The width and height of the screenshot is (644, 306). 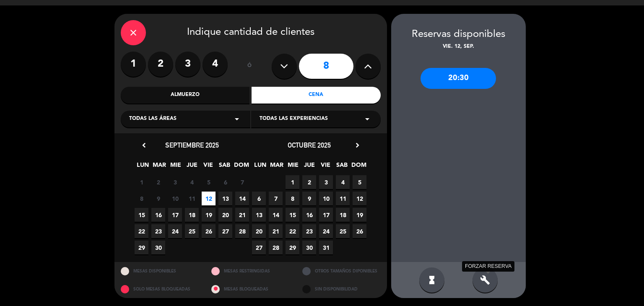 I want to click on div: Almuerzo, so click(x=185, y=95).